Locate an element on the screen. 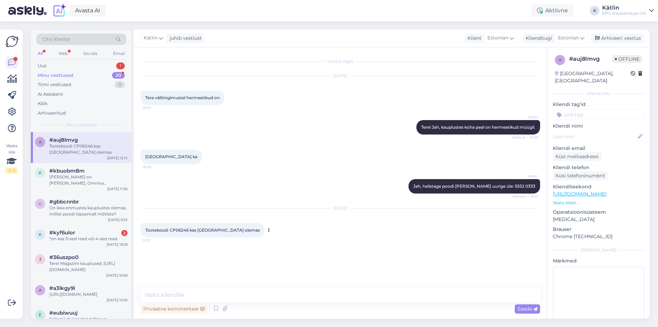 The width and height of the screenshot is (658, 327). span: Minu vestlused is located at coordinates (81, 125).